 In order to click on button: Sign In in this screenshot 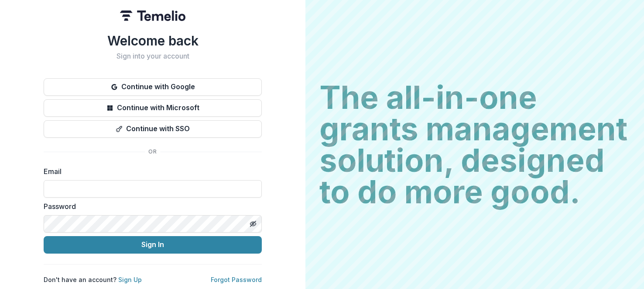, I will do `click(152, 244)`.